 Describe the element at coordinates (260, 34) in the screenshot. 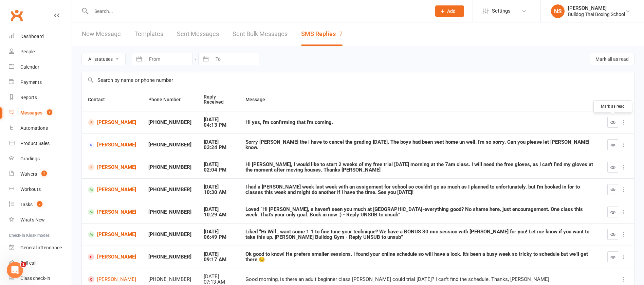

I see `a: Sent Bulk Messages` at that location.